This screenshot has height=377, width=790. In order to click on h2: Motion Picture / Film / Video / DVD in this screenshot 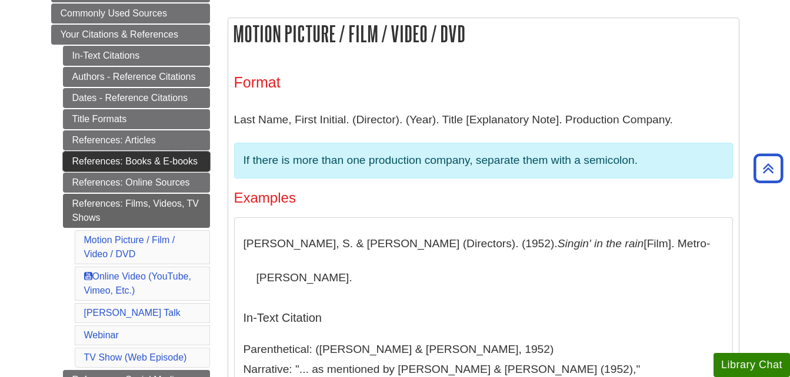, I will do `click(483, 34)`.